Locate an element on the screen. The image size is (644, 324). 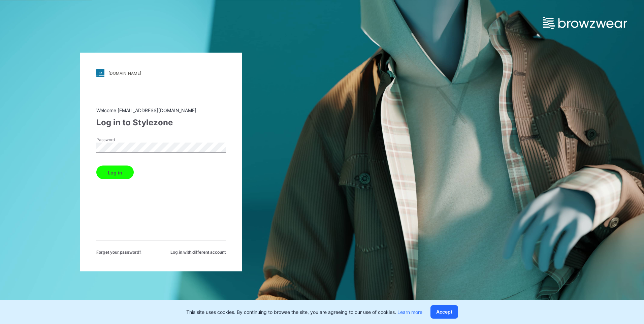
img: stylezone-logo.562084cfcfab977791bfbf7441f1a819.svg is located at coordinates (100, 73).